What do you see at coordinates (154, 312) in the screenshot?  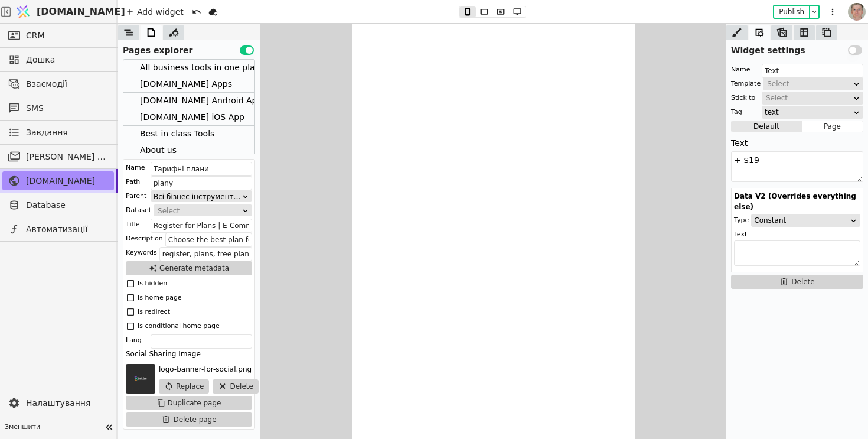 I see `div: Is redirect` at bounding box center [154, 312].